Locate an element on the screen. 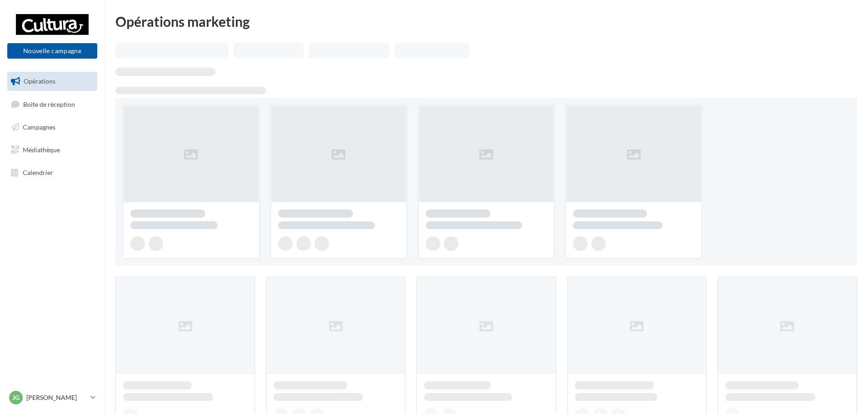 This screenshot has height=414, width=868. span: Campagnes is located at coordinates (39, 127).